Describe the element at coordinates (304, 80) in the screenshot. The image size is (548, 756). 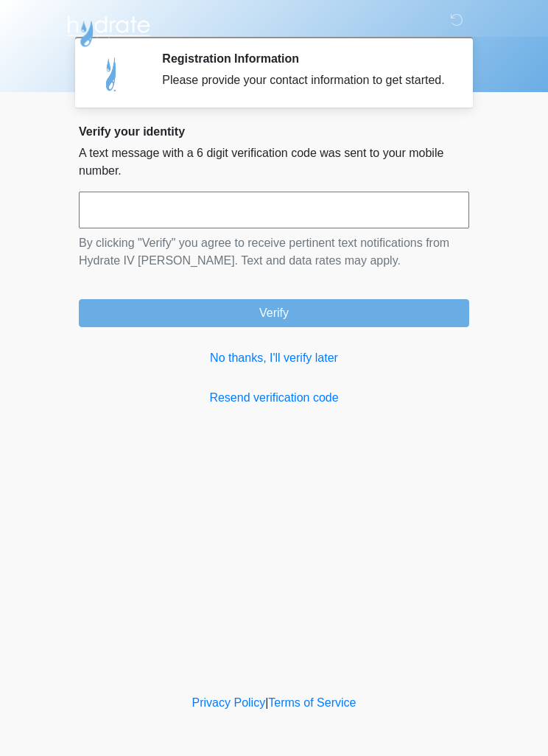
I see `div: Please provide your contact information to get started.` at that location.